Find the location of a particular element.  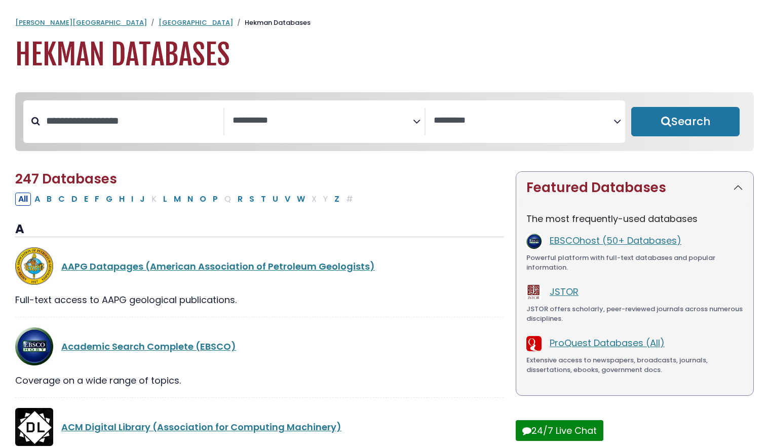

div: JSTOR offers scholarly, peer-reviewed journals across numerous disciplines. is located at coordinates (634, 313).